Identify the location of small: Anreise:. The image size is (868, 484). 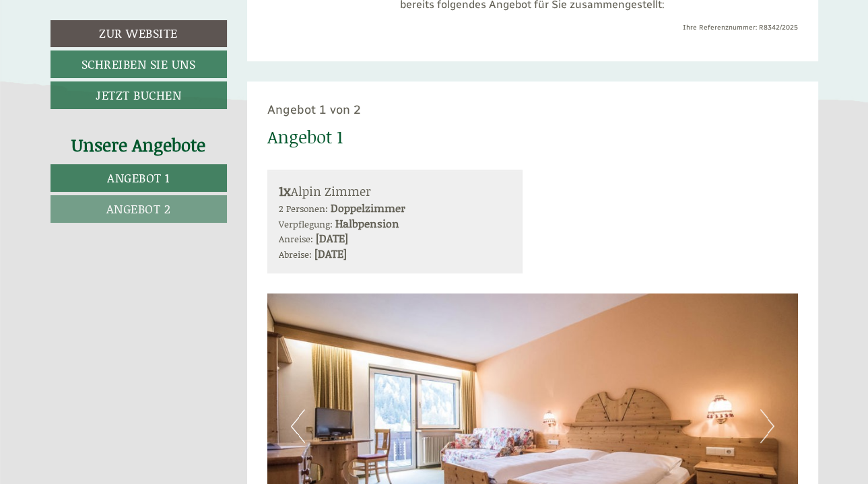
(296, 238).